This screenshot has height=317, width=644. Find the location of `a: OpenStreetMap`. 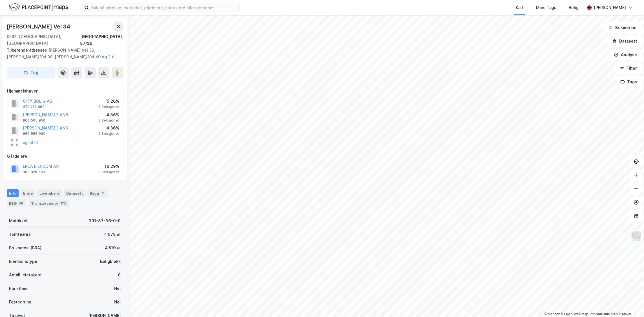

a: OpenStreetMap is located at coordinates (575, 314).